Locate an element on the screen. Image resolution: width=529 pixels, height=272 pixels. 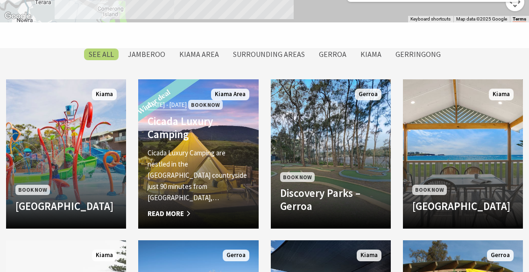
label: Surrounding Areas is located at coordinates (269, 54).